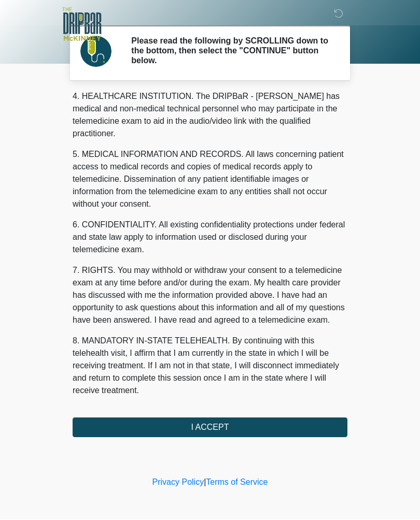  Describe the element at coordinates (210, 366) in the screenshot. I see `p: 8. MANDATORY IN-STATE TELEHEALTH. By continuing with this telehealth visit, I affirm that I am cu...` at that location.